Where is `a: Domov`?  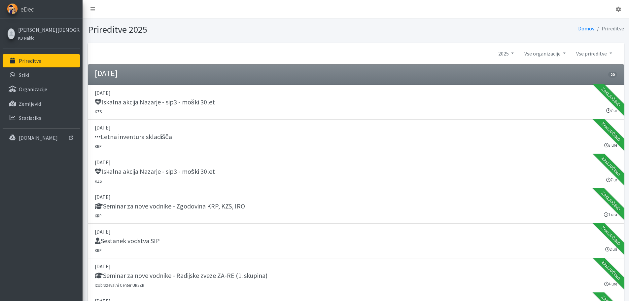 a: Domov is located at coordinates (586, 28).